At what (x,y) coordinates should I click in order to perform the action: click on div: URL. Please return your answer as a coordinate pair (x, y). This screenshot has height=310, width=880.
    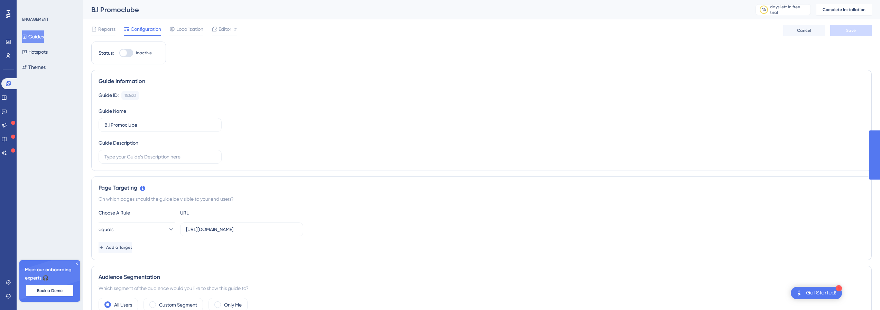
    Looking at the image, I should click on (218, 213).